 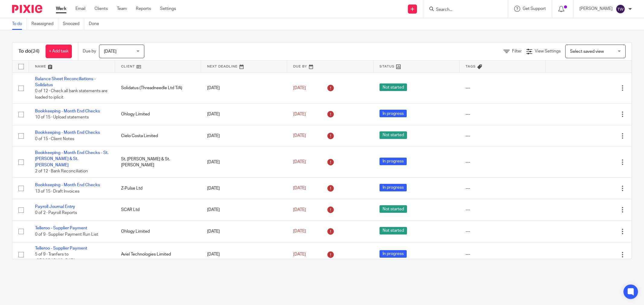 I want to click on a: To do, so click(x=19, y=24).